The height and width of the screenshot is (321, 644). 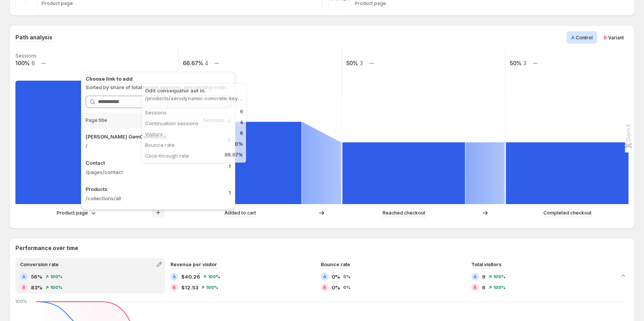 What do you see at coordinates (484, 277) in the screenshot?
I see `span: 9` at bounding box center [484, 277].